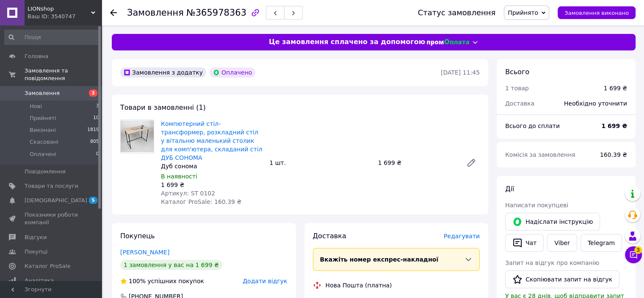 This screenshot has height=298, width=644. Describe the element at coordinates (537, 205) in the screenshot. I see `span: Написати покупцеві` at that location.